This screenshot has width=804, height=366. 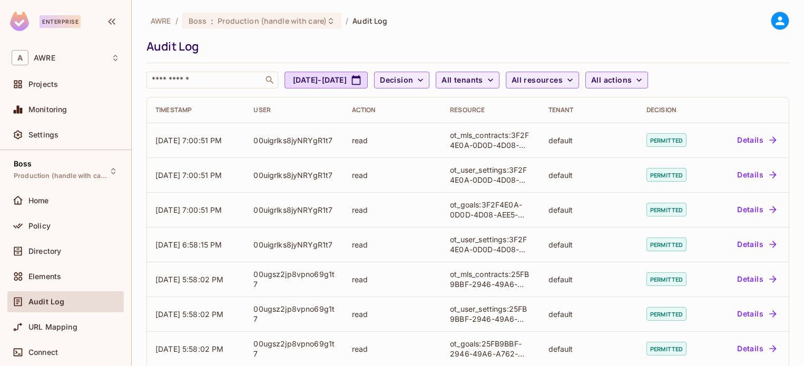 What do you see at coordinates (490, 349) in the screenshot?
I see `div: ot_goals:25FB9BBF-2946-49A6-A762-83D1AE5D9052` at bounding box center [490, 349].